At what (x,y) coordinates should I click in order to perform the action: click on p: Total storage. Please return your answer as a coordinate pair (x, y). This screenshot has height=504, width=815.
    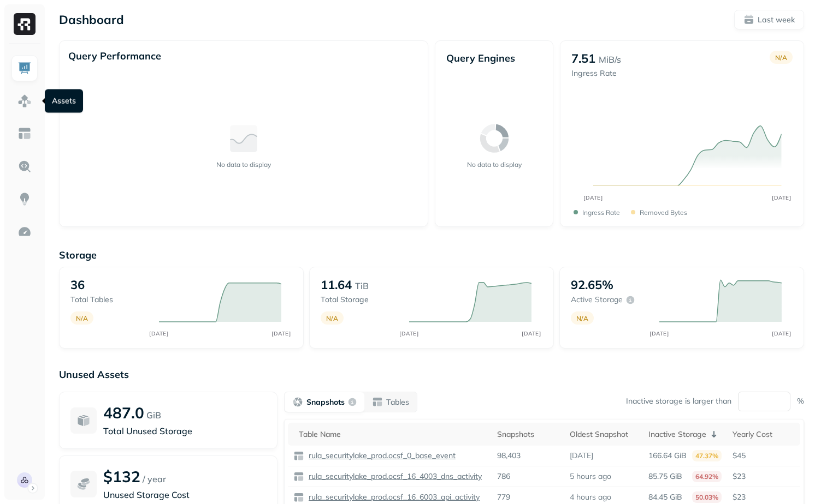
    Looking at the image, I should click on (359, 300).